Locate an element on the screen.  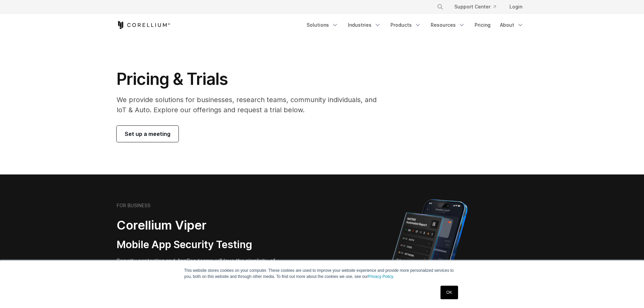
a: Industries is located at coordinates (365, 25).